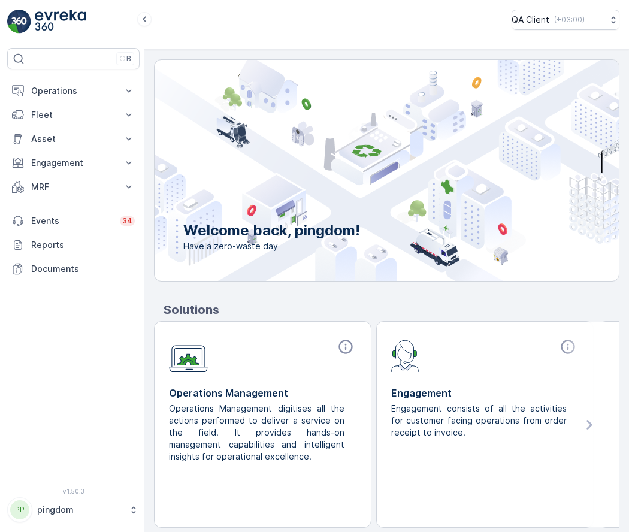 This screenshot has height=532, width=629. What do you see at coordinates (20, 510) in the screenshot?
I see `div: PP` at bounding box center [20, 510].